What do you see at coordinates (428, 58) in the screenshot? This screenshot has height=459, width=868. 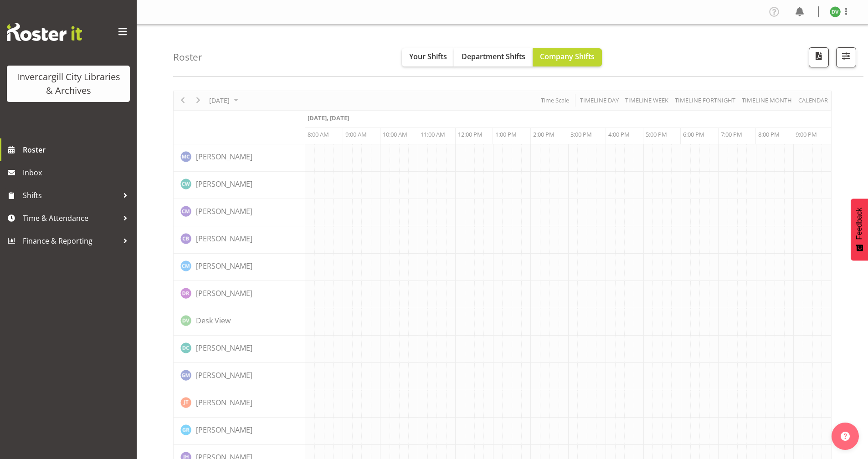 I see `button: Your Shifts` at bounding box center [428, 58].